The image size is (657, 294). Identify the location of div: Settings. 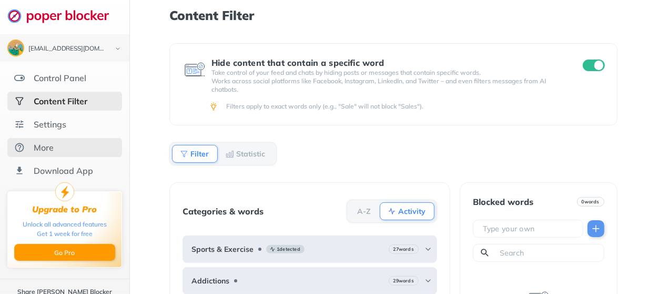
(50, 124).